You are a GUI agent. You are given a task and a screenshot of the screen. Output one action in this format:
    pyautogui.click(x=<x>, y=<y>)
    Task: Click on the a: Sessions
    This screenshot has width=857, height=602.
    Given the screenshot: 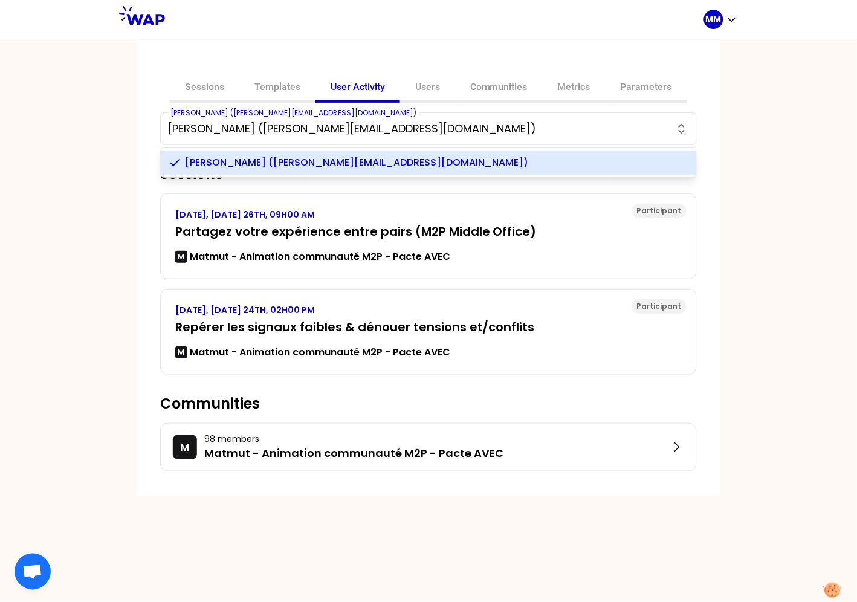 What is the action you would take?
    pyautogui.click(x=204, y=88)
    